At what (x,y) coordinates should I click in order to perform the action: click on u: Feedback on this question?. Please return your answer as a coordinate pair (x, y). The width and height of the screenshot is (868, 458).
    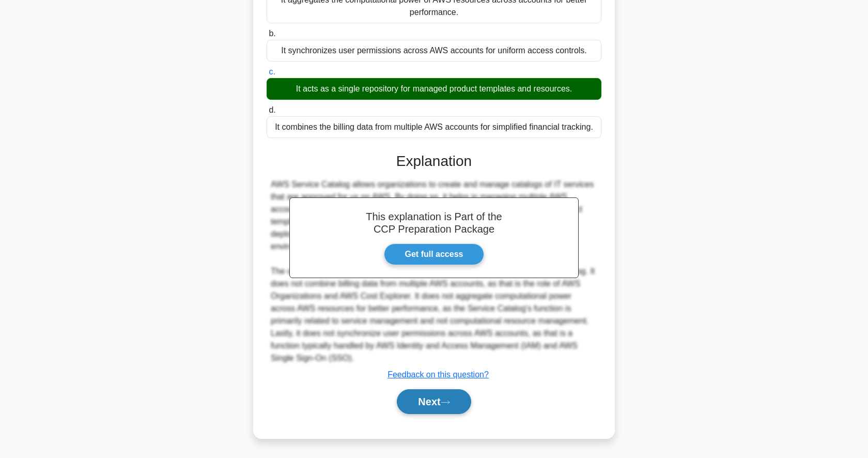
    Looking at the image, I should click on (438, 374).